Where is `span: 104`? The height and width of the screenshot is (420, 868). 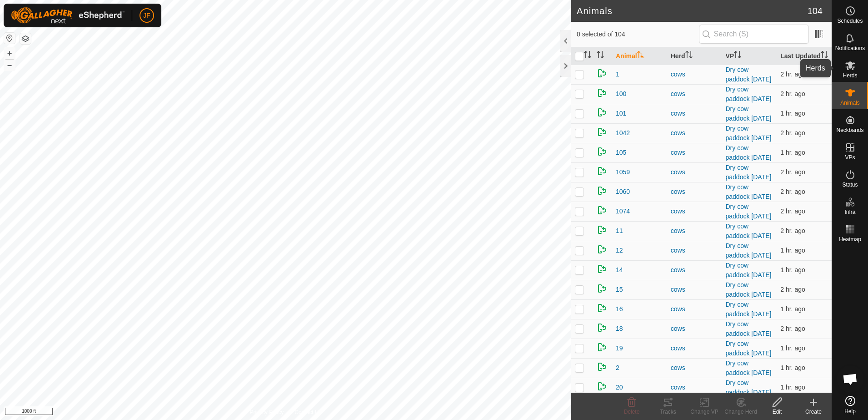 span: 104 is located at coordinates (815, 11).